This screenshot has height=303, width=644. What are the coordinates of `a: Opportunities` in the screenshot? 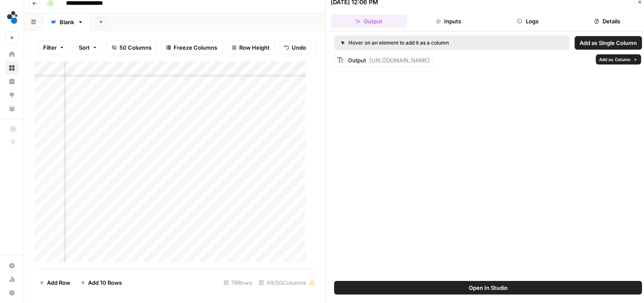 It's located at (12, 95).